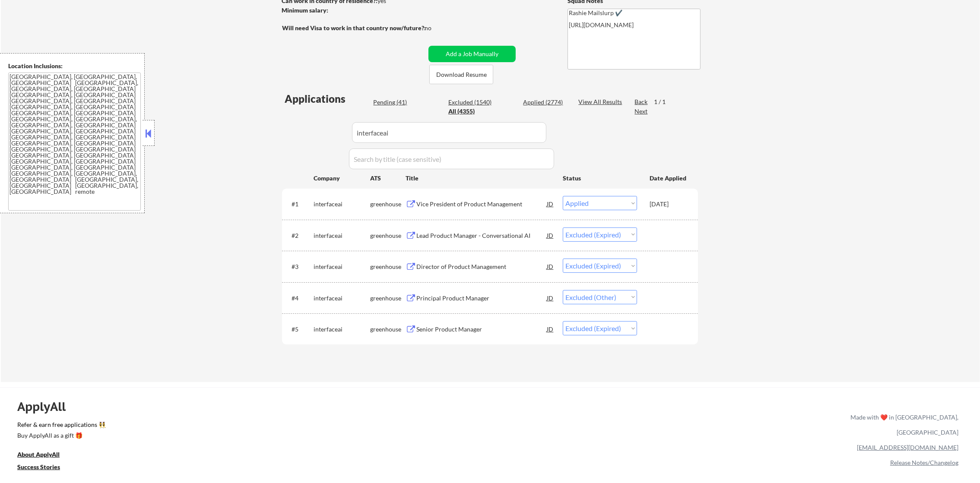 The image size is (980, 483). I want to click on a: Buy ApplyAll as a gift 🎁, so click(61, 436).